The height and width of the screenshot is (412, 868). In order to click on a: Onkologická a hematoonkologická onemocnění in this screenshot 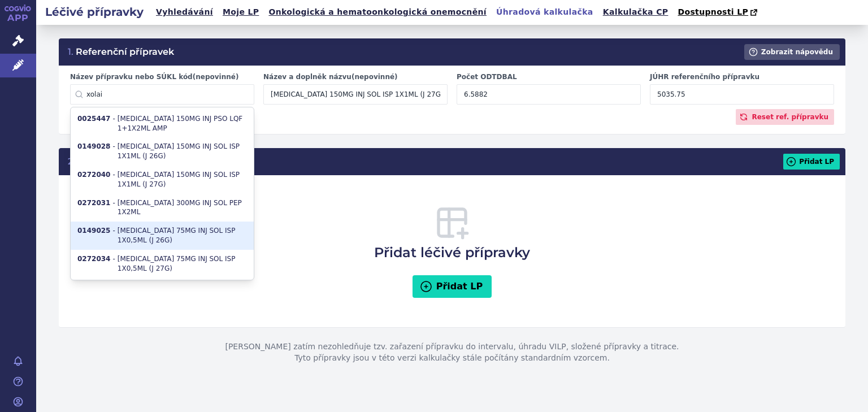, I will do `click(378, 12)`.